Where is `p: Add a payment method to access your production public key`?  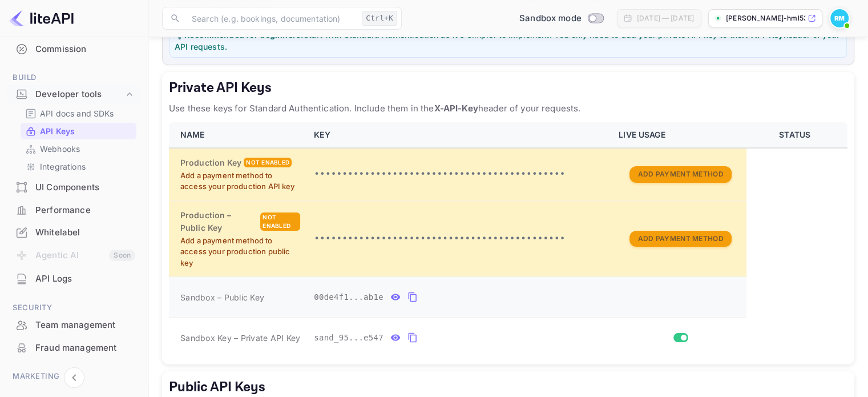
p: Add a payment method to access your production public key is located at coordinates (240, 252).